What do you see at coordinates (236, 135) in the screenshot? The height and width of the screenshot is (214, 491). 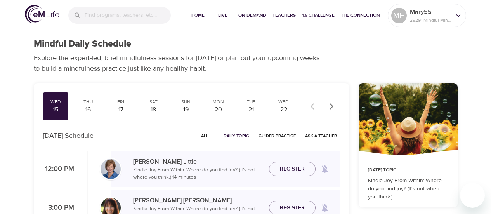 I see `span: Daily Topic` at bounding box center [236, 135].